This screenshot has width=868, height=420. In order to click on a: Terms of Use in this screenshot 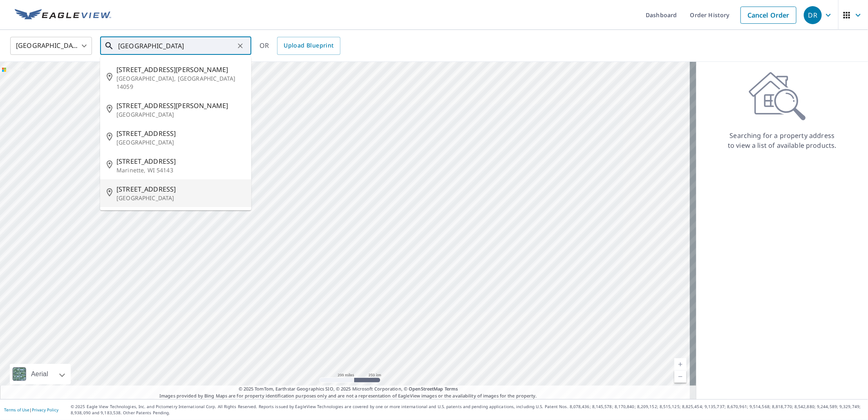, I will do `click(17, 410)`.